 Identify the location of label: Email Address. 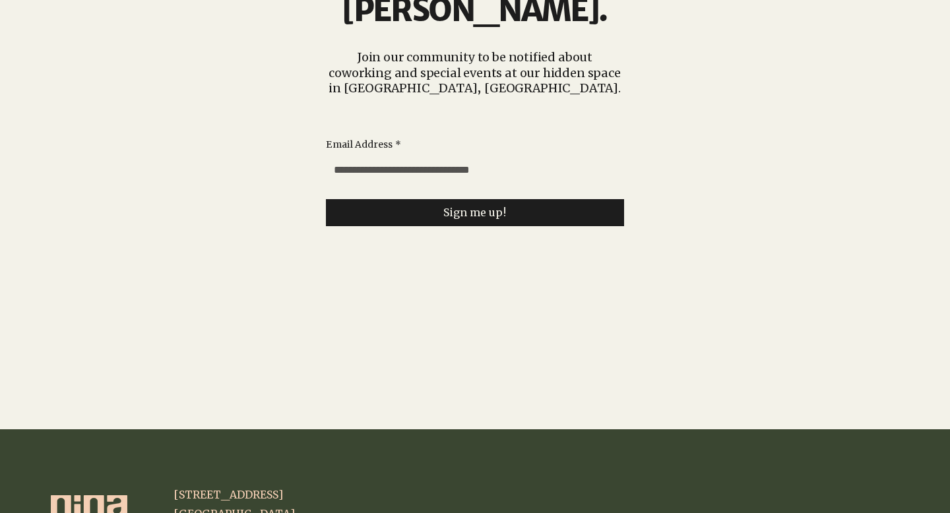
(363, 145).